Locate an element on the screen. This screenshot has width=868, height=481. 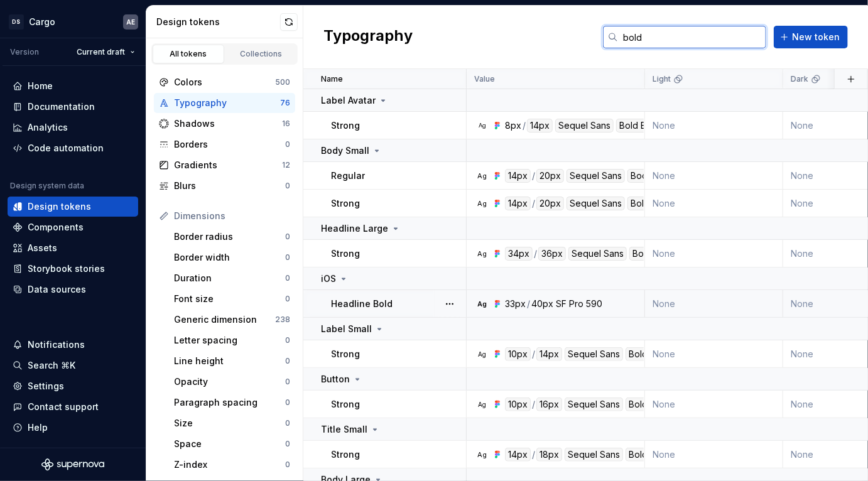
div: Typography is located at coordinates (227, 103).